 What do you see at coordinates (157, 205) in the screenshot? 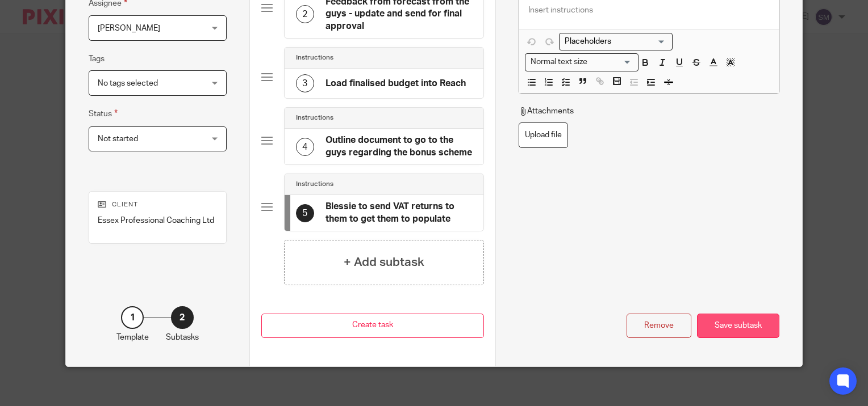
I see `p: Client` at bounding box center [157, 205].